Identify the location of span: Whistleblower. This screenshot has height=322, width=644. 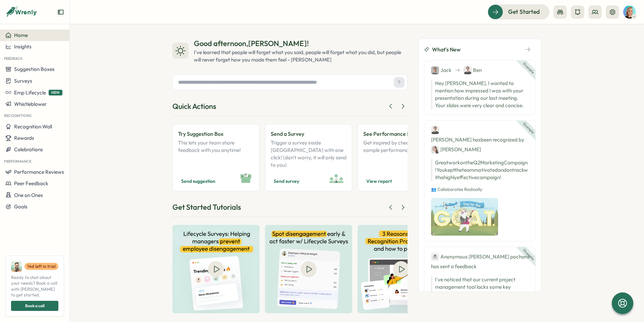
(30, 104).